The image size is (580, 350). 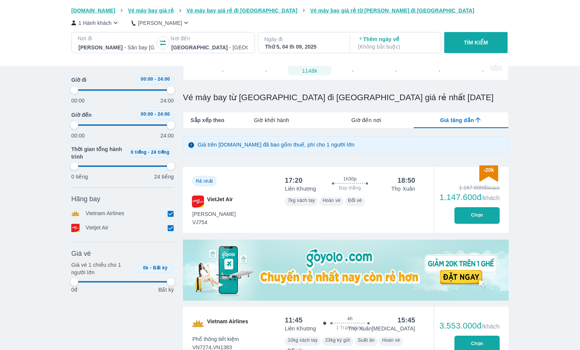 What do you see at coordinates (81, 115) in the screenshot?
I see `span: Giờ đến` at bounding box center [81, 115].